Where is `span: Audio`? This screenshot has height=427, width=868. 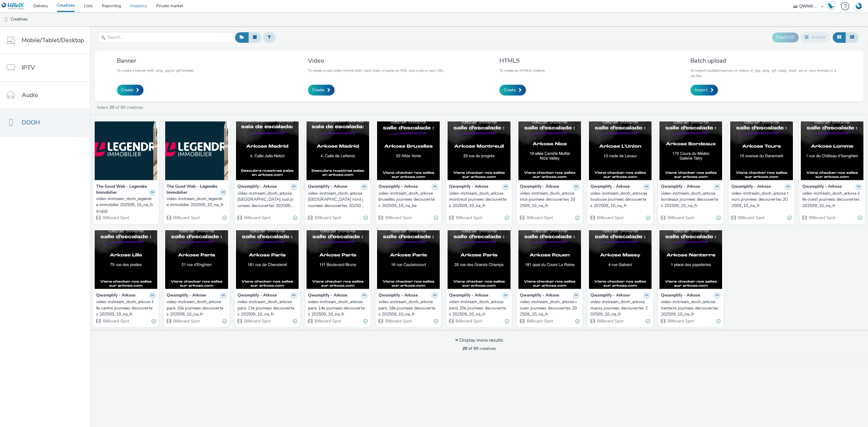
span: Audio is located at coordinates (30, 95).